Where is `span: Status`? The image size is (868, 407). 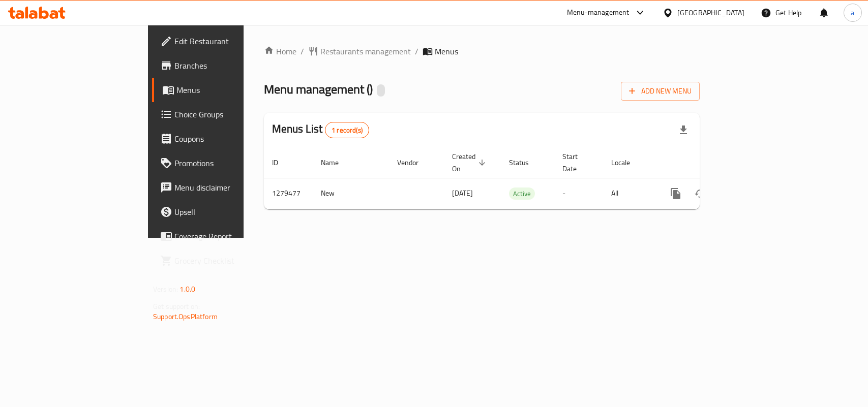
span: Status is located at coordinates (525, 162).